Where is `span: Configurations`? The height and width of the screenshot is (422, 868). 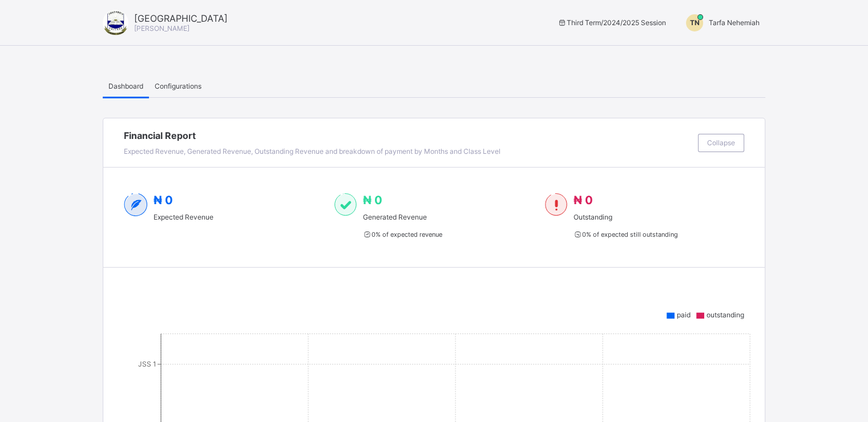 span: Configurations is located at coordinates (178, 86).